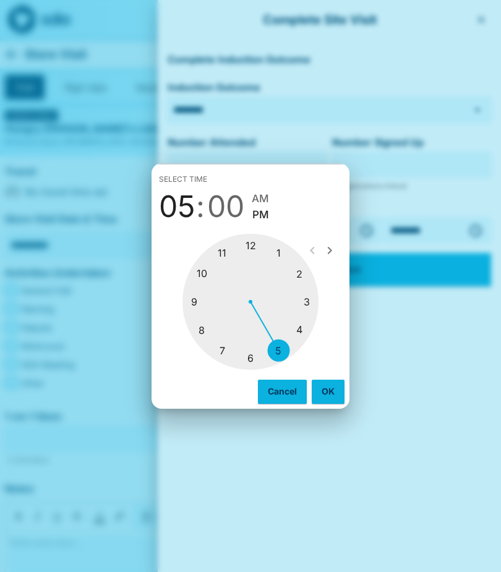  Describe the element at coordinates (260, 215) in the screenshot. I see `button: PM` at that location.